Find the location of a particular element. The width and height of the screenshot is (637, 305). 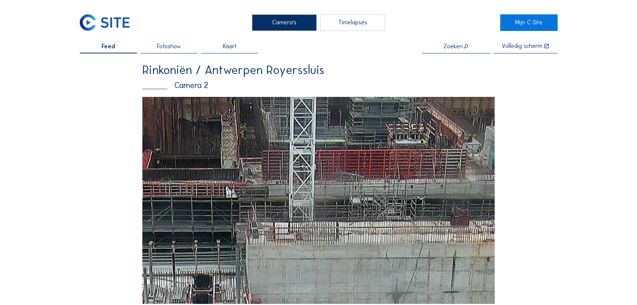

a: Mijn C-Site is located at coordinates (529, 23).